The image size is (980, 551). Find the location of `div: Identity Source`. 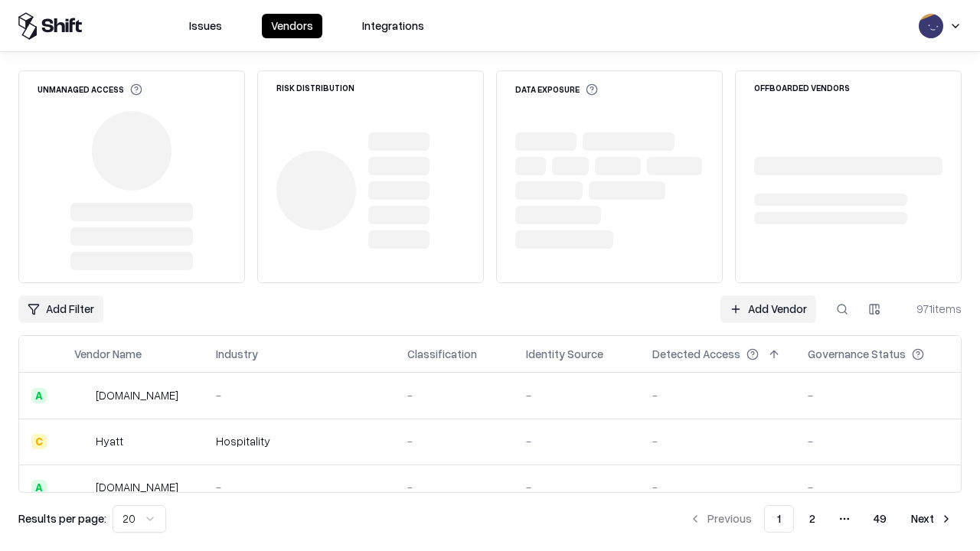

div: Identity Source is located at coordinates (564, 354).